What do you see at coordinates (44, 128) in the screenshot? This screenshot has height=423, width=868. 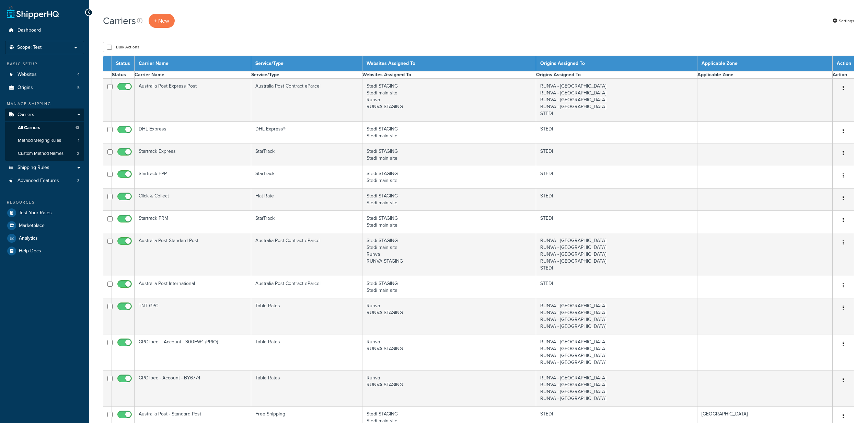 I see `li: All Carriers` at bounding box center [44, 128].